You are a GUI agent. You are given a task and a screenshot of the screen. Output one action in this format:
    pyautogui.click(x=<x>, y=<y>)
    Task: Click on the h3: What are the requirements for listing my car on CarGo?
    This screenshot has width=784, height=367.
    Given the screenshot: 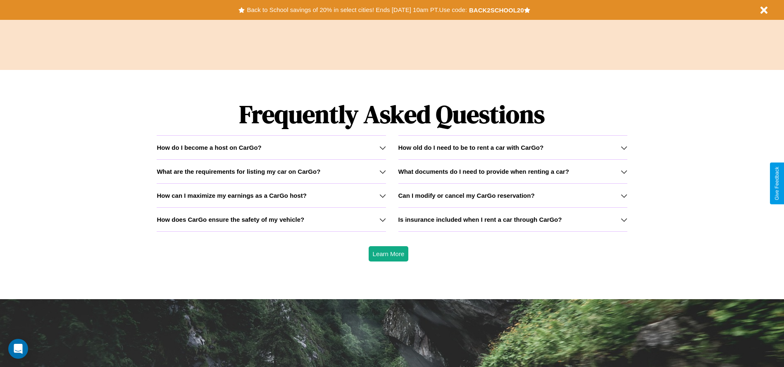 What is the action you would take?
    pyautogui.click(x=239, y=171)
    